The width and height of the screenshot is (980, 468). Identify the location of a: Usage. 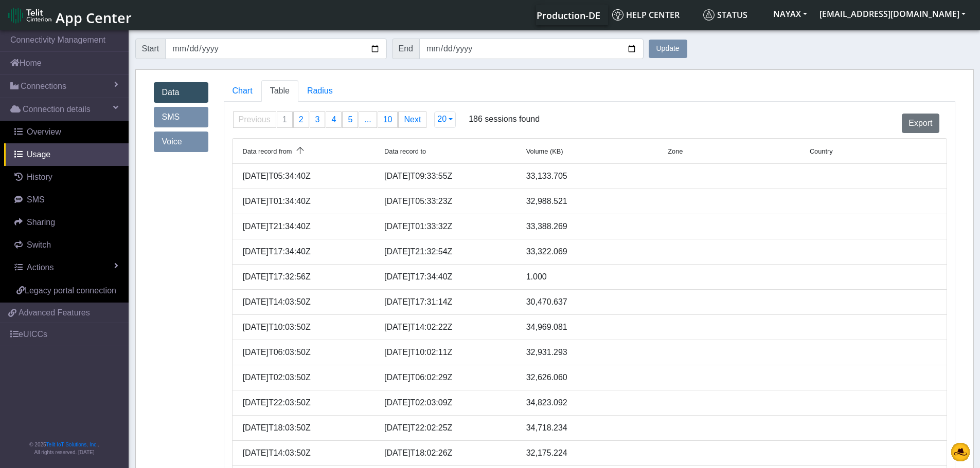
(66, 155).